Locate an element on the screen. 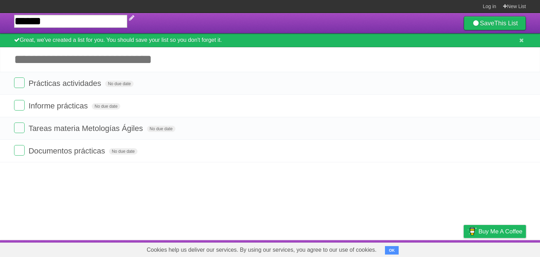  a: SaveThis List is located at coordinates (495, 23).